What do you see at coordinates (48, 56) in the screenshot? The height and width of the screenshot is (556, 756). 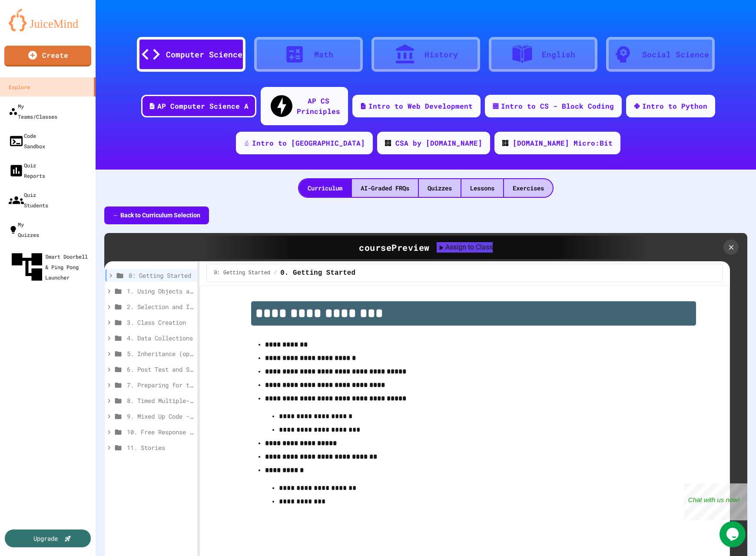 I see `a: Create` at bounding box center [48, 56].